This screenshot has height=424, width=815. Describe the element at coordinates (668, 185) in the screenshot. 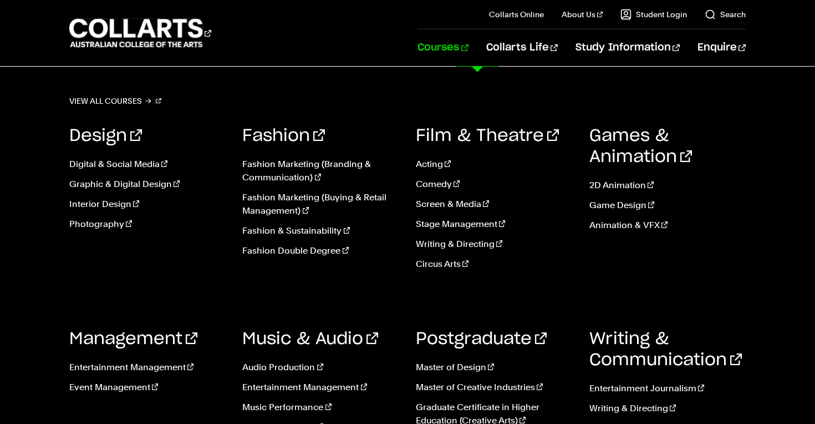

I see `a: 2D Animation` at that location.